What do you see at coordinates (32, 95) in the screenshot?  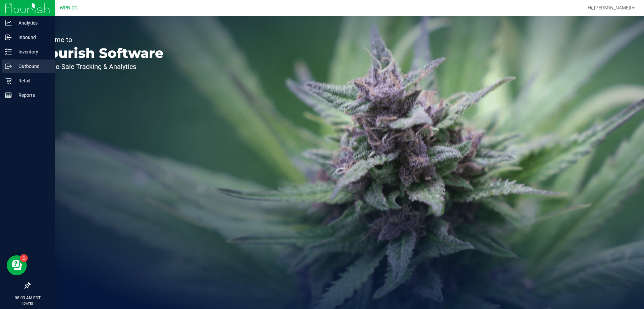 I see `p: Reports` at bounding box center [32, 95].